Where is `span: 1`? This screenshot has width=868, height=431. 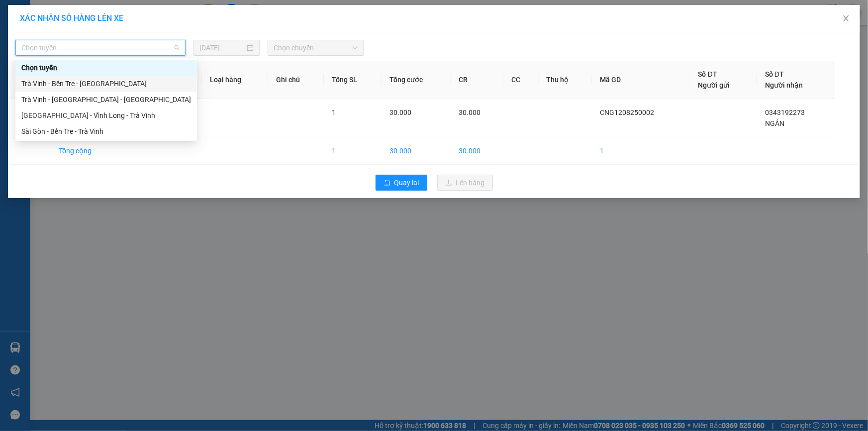
span: 1 is located at coordinates (334, 113).